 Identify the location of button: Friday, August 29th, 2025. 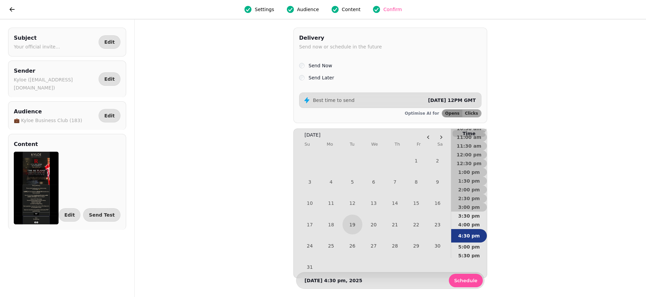
(416, 245).